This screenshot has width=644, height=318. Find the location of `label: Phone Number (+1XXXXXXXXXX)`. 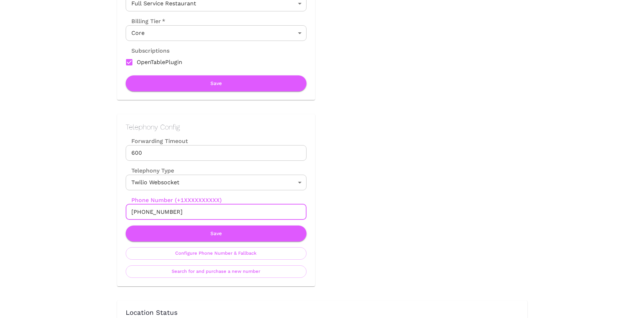

label: Phone Number (+1XXXXXXXXXX) is located at coordinates (216, 200).